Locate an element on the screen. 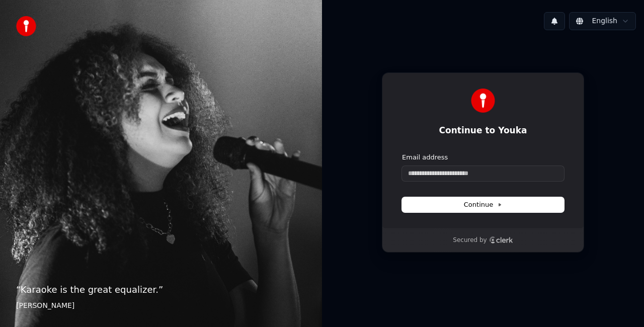 The image size is (644, 327). p: Secured by is located at coordinates (470, 240).